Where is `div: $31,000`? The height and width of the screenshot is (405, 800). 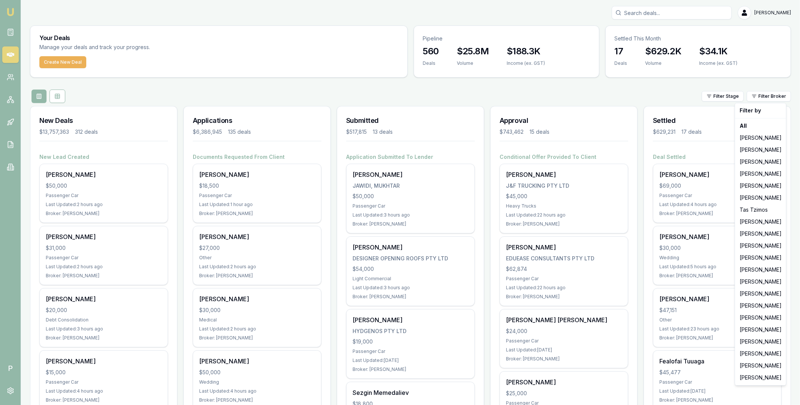
div: $31,000 is located at coordinates (104, 248).